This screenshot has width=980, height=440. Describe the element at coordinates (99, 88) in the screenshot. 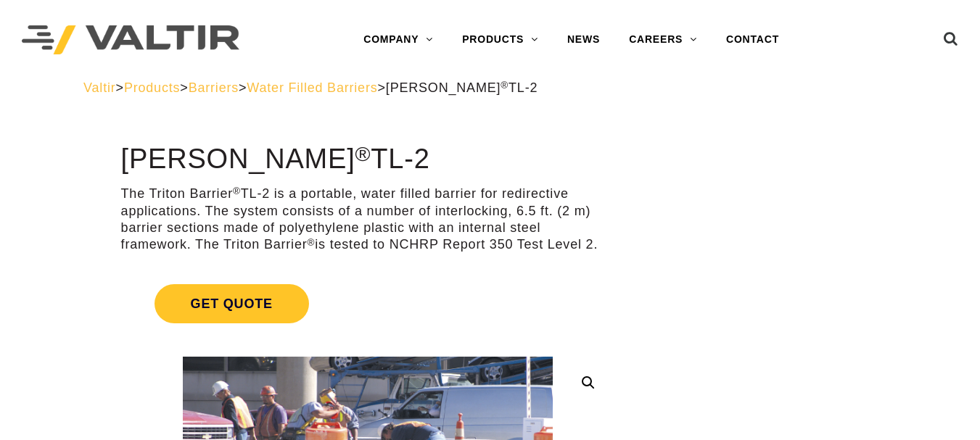

I see `span: Valtir` at that location.